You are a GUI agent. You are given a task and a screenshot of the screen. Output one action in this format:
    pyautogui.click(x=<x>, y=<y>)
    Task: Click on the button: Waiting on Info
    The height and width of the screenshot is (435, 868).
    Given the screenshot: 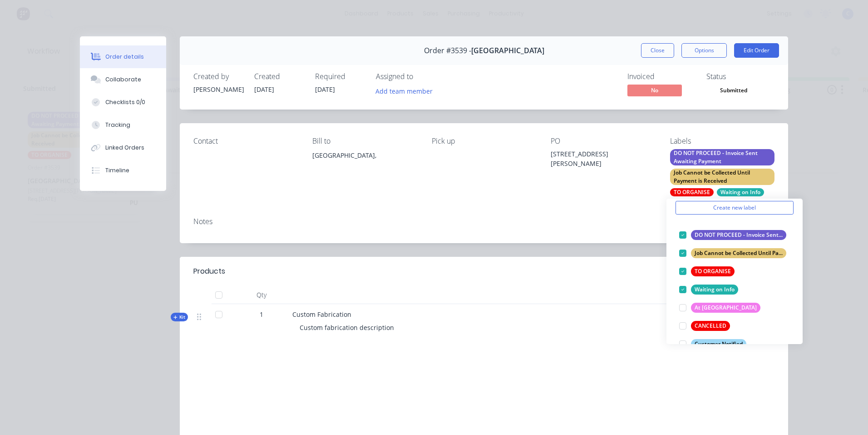 What is the action you would take?
    pyautogui.click(x=708, y=290)
    